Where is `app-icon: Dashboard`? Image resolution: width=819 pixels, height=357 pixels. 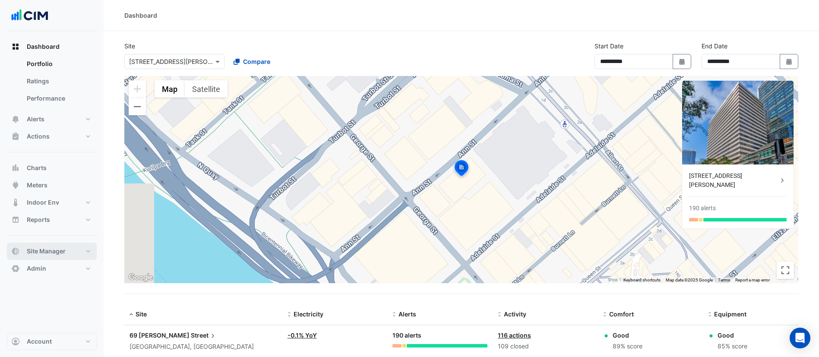 app-icon: Dashboard is located at coordinates (16, 47).